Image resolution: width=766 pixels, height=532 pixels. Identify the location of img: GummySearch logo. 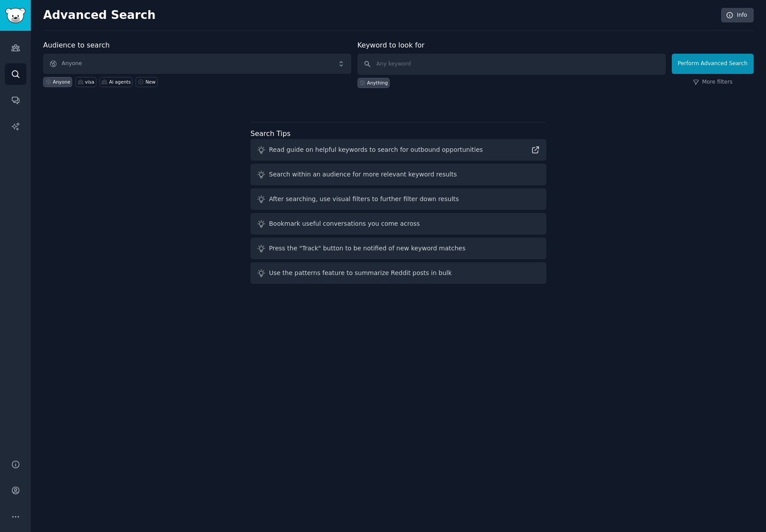
(16, 16).